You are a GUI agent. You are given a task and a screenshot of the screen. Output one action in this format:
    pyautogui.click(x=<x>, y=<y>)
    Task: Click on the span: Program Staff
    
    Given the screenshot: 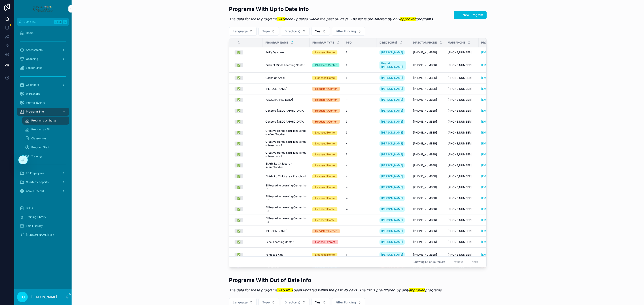 What is the action you would take?
    pyautogui.click(x=40, y=147)
    